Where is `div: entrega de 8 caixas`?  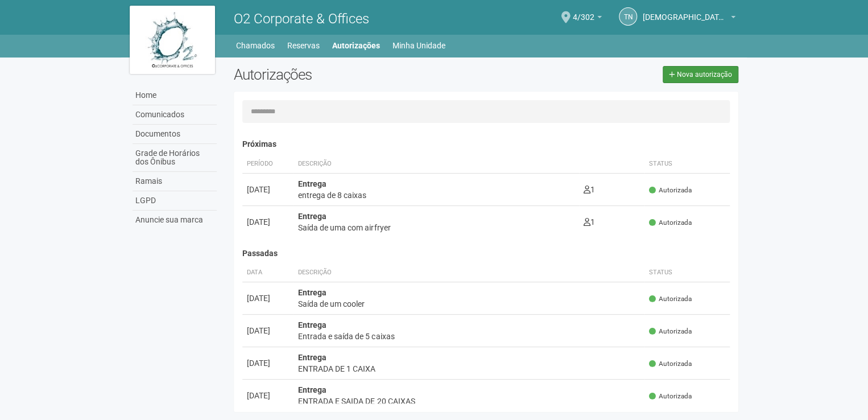 div: entrega de 8 caixas is located at coordinates (436, 195).